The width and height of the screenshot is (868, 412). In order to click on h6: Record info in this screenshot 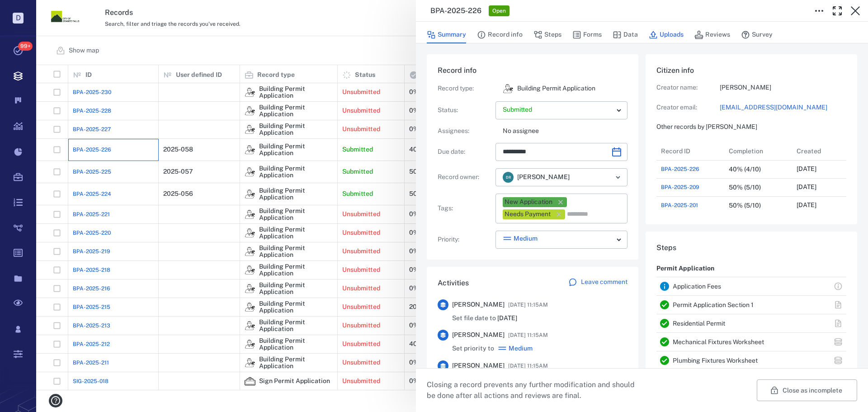, I will do `click(532, 70)`.